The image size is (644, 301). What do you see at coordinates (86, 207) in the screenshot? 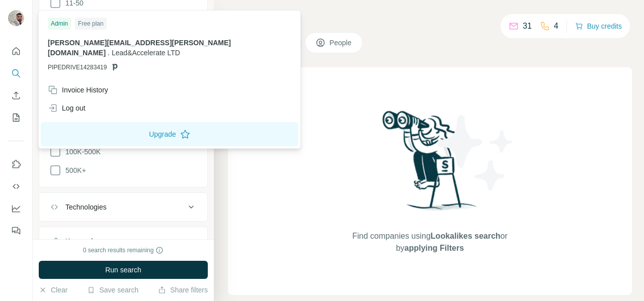
I see `div: Technologies` at bounding box center [86, 207].